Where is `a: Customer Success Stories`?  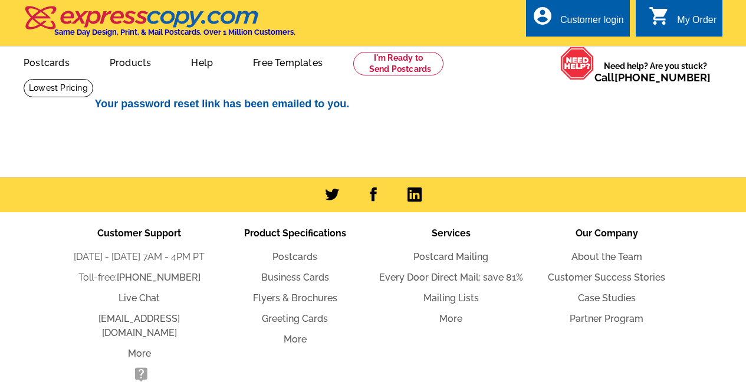
a: Customer Success Stories is located at coordinates (607, 277).